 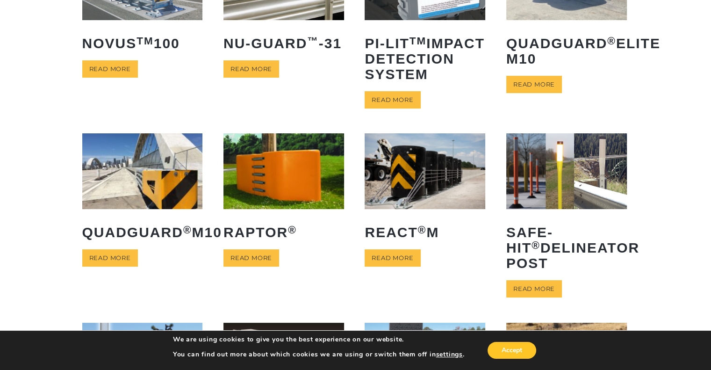 What do you see at coordinates (313, 41) in the screenshot?
I see `sup: ™` at bounding box center [313, 41].